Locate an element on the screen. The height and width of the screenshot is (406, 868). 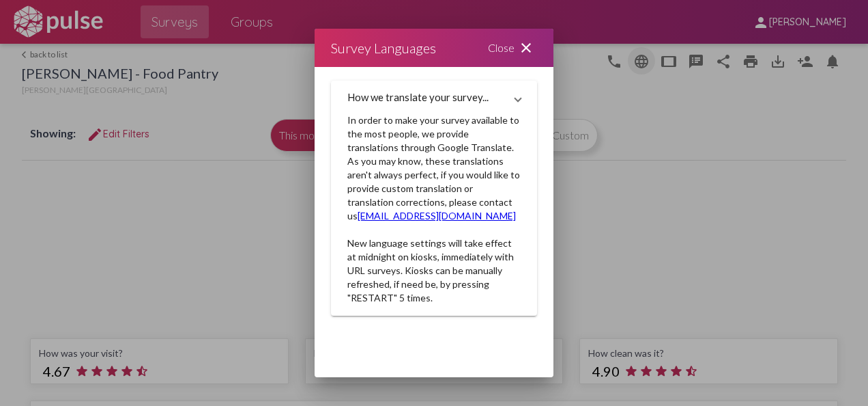
mat-expansion-panel-header: How we translate your survey... is located at coordinates (434, 97).